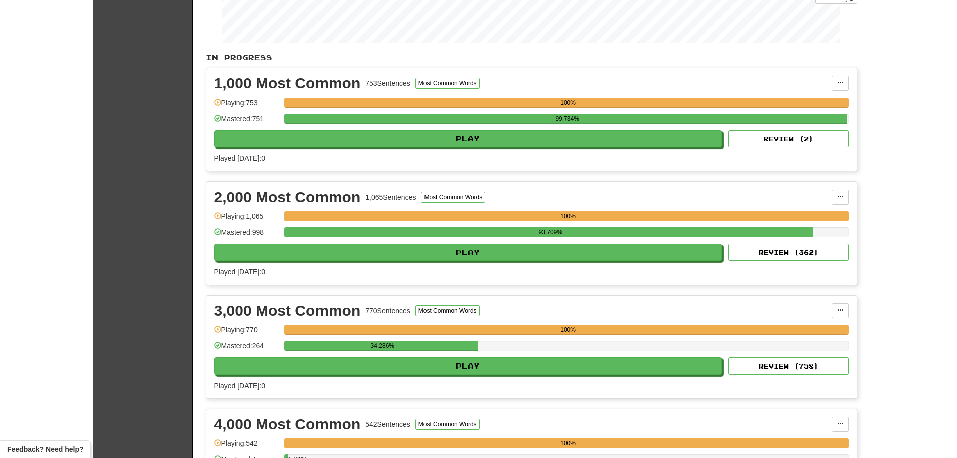 Image resolution: width=957 pixels, height=458 pixels. I want to click on div: Playing: 753, so click(247, 106).